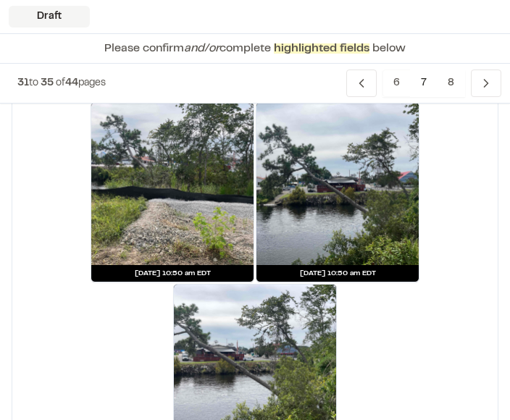 Image resolution: width=510 pixels, height=420 pixels. Describe the element at coordinates (23, 84) in the screenshot. I see `span: 31` at that location.